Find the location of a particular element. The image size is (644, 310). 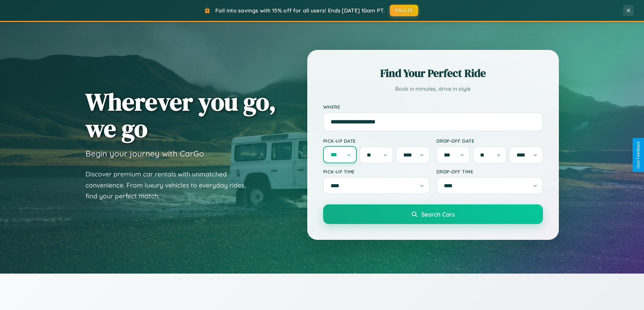

h3: Begin your journey with CarGo is located at coordinates (145, 154).